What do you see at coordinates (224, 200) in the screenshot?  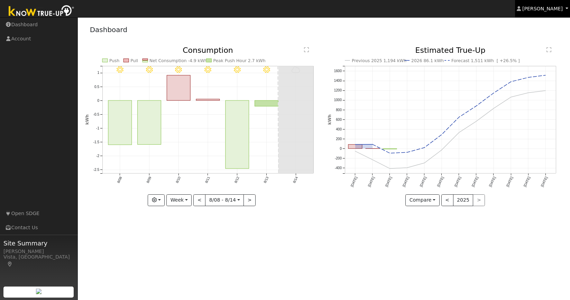 I see `button: 8/08 - 8/14` at bounding box center [224, 200].